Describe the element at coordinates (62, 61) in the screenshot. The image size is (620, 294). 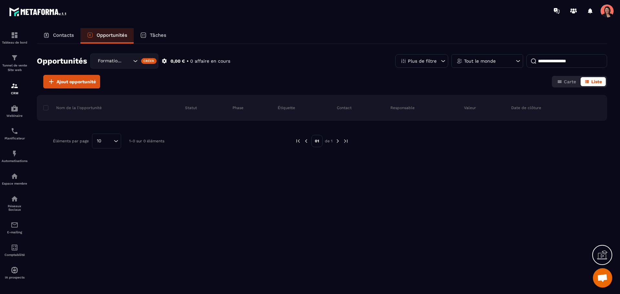
I see `h2: Opportunités` at that location.